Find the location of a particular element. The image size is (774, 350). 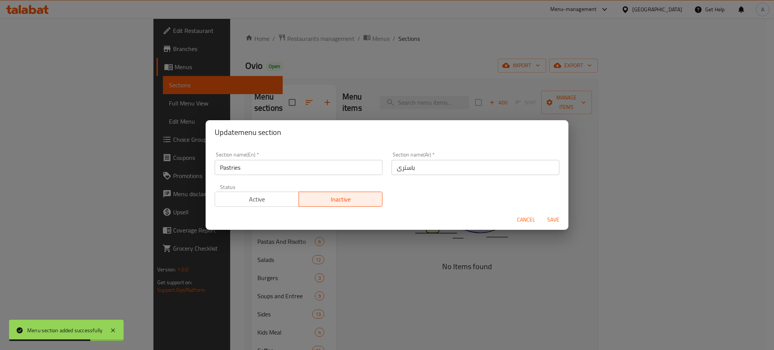

div: Menu section added successfully is located at coordinates (65, 330).